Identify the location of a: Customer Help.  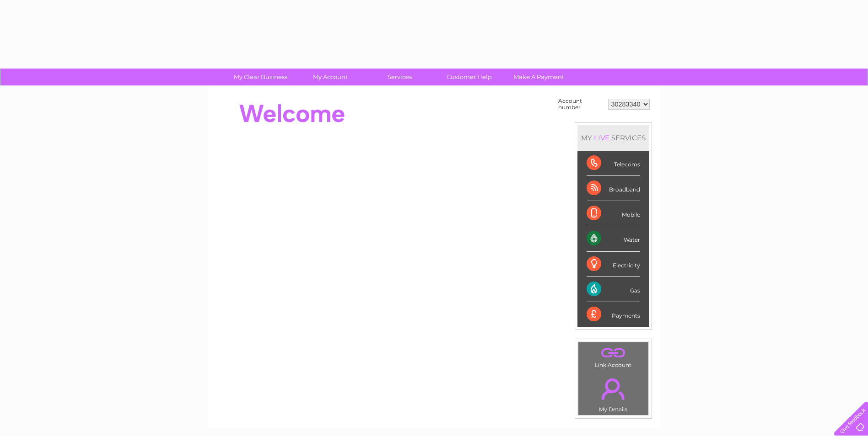
(469, 77).